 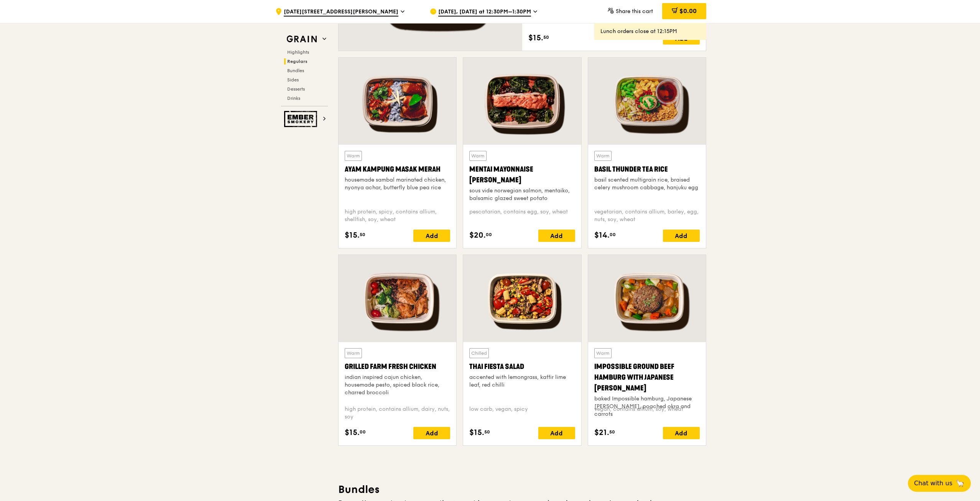 I want to click on span: Sides, so click(x=293, y=80).